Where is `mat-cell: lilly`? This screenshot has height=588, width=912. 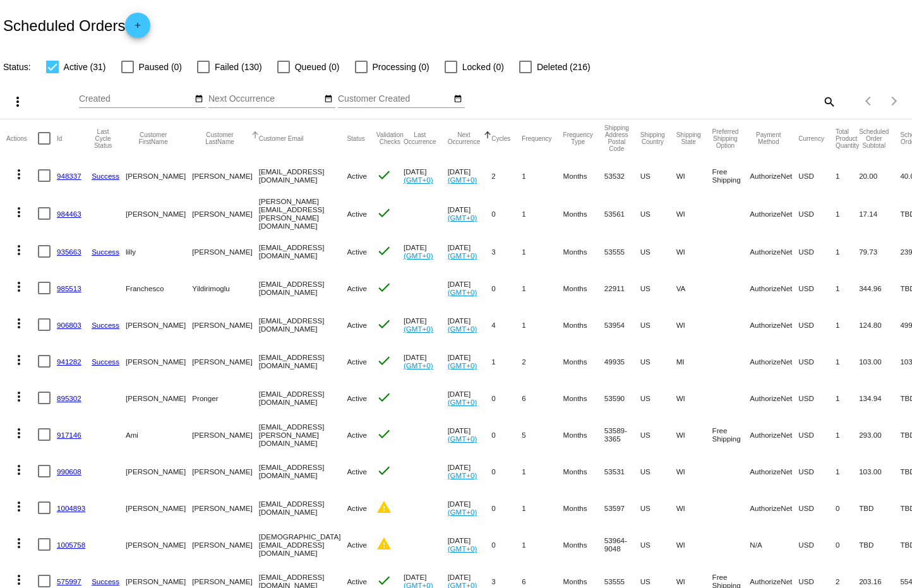 mat-cell: lilly is located at coordinates (159, 251).